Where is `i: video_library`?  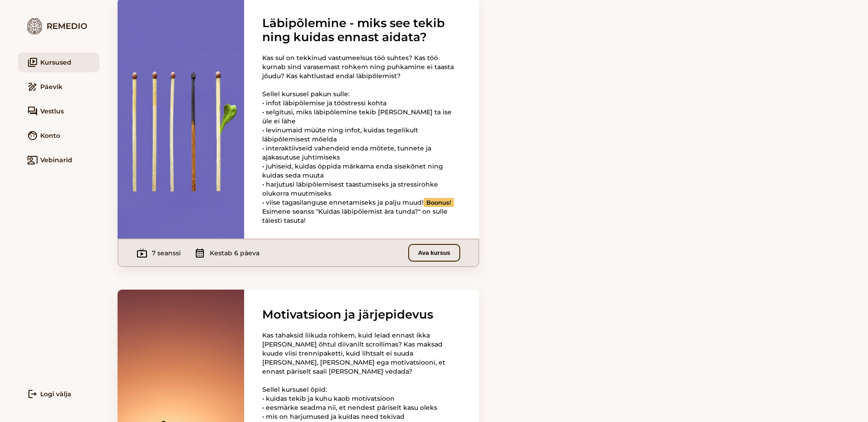
i: video_library is located at coordinates (33, 62).